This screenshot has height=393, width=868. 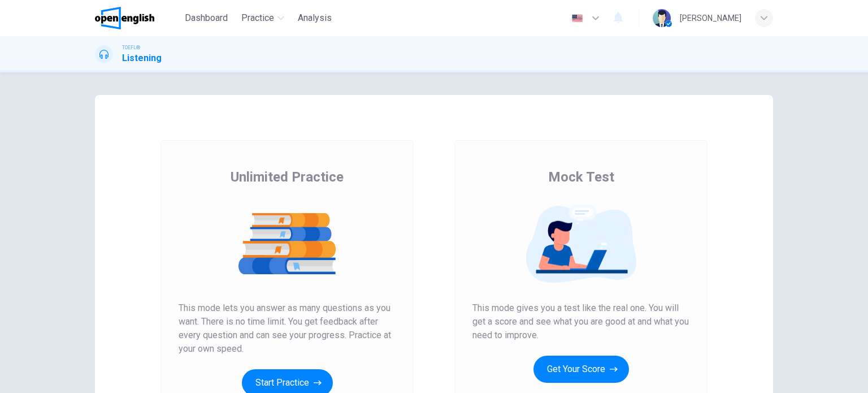 I want to click on img: OpenEnglish logo, so click(x=124, y=18).